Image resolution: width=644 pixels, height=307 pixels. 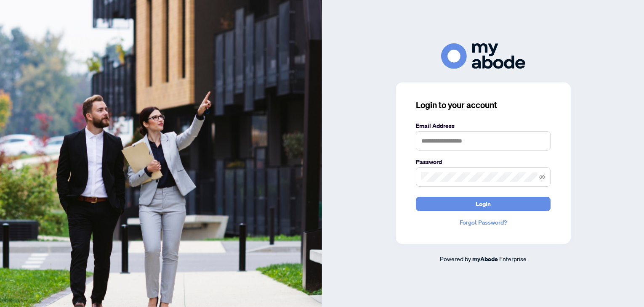 What do you see at coordinates (455, 259) in the screenshot?
I see `span: Powered by` at bounding box center [455, 259].